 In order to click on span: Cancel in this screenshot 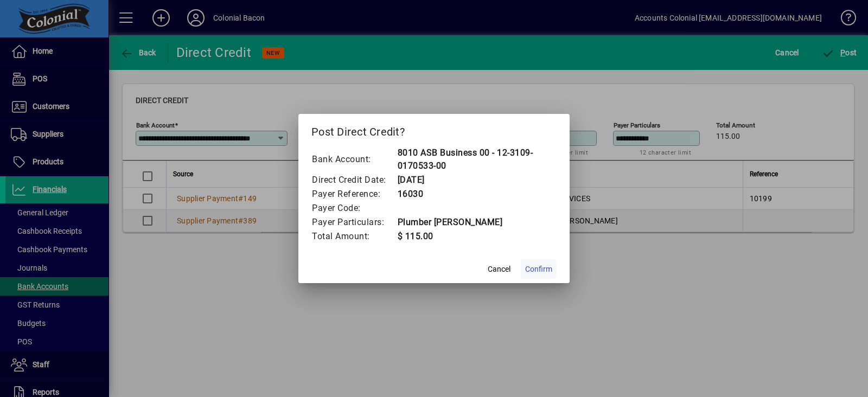, I will do `click(499, 269)`.